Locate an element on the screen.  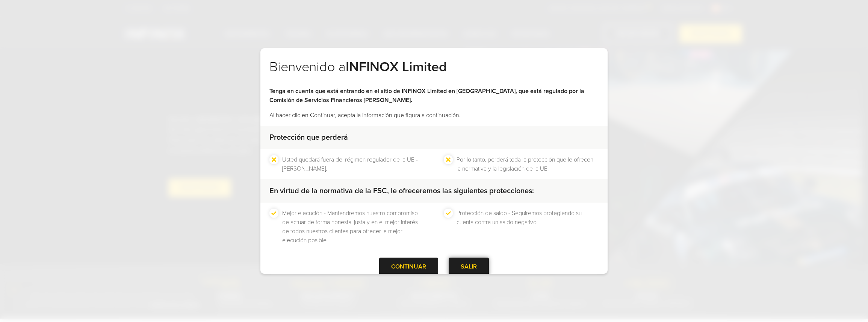
strong: INFINOX Limited is located at coordinates (396, 67).